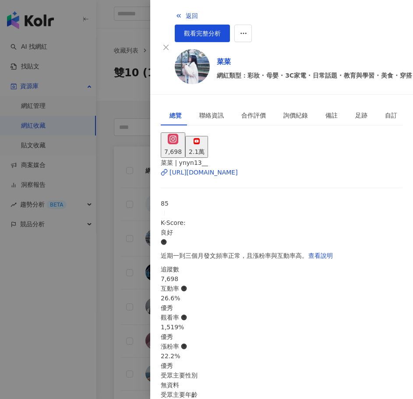 The image size is (413, 399). I want to click on button: 返回, so click(187, 16).